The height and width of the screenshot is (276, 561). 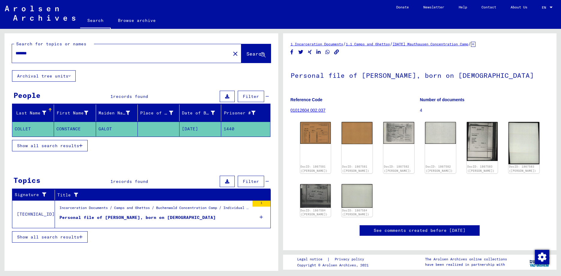 I want to click on button: Share on WhatsApp, so click(x=328, y=52).